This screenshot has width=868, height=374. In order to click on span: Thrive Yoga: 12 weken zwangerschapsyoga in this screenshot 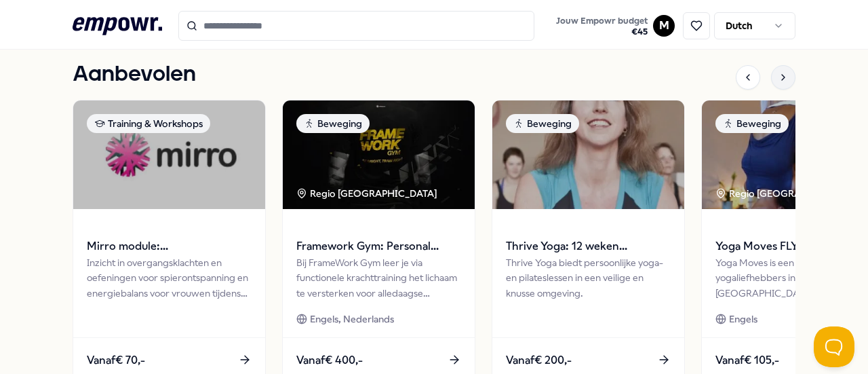, I will do `click(588, 246)`.